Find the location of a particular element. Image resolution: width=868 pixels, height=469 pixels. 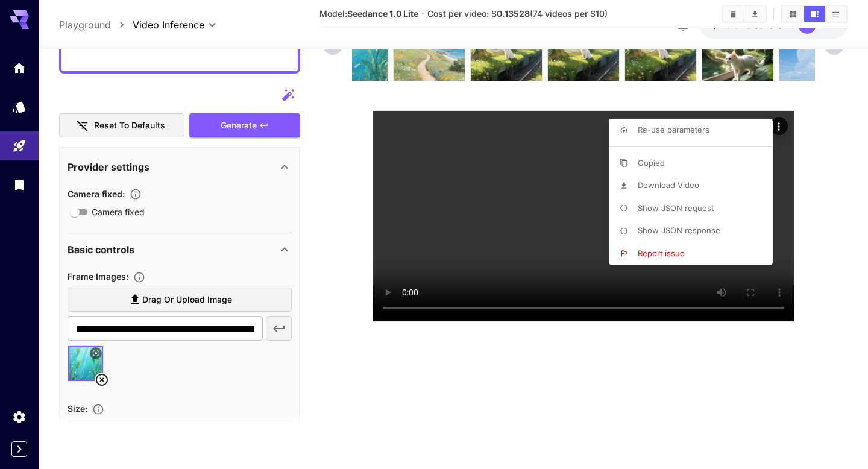

span: Show JSON request is located at coordinates (676, 208).